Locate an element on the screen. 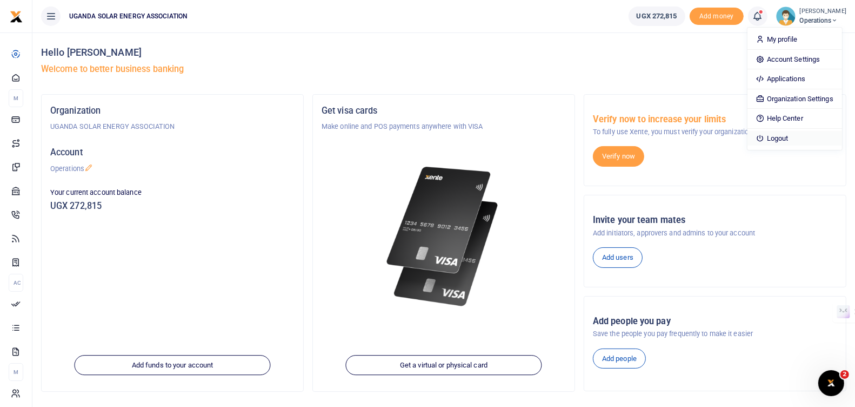 The height and width of the screenshot is (407, 855). img: xente-_physical_cards.png is located at coordinates (444, 236).